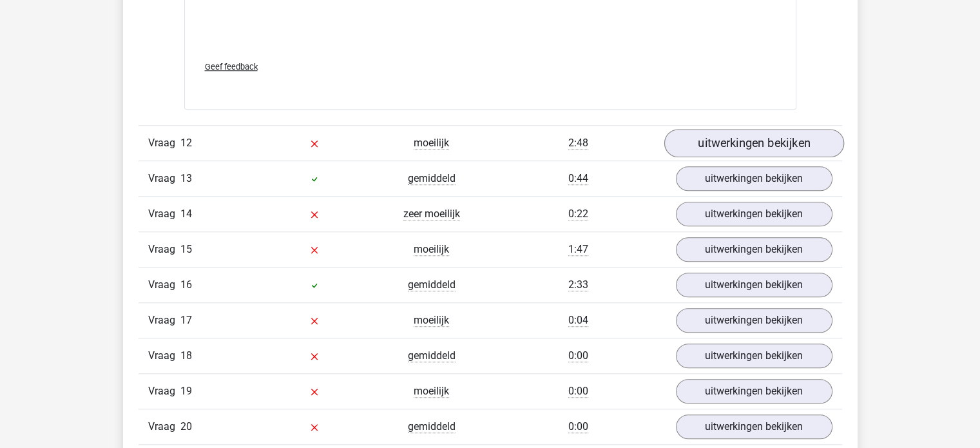  I want to click on span: 13, so click(186, 178).